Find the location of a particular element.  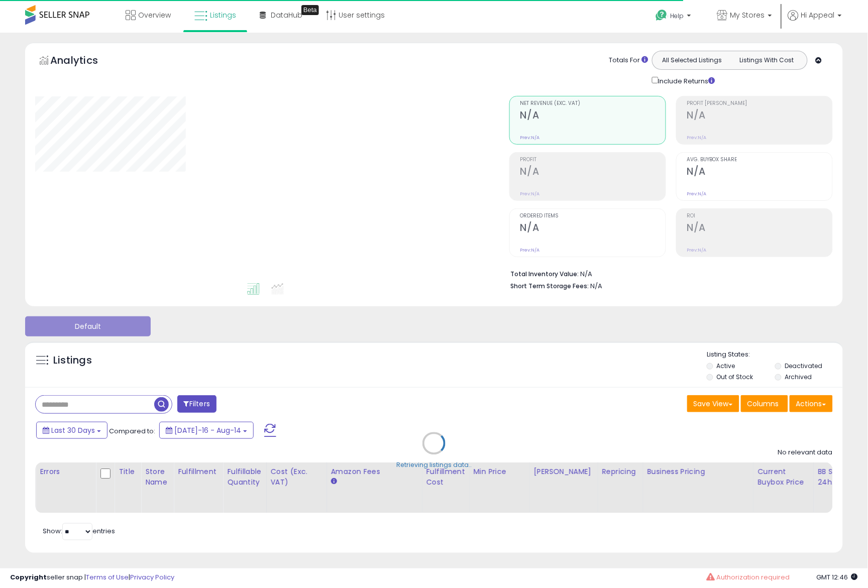

div: Totals For is located at coordinates (628, 61).